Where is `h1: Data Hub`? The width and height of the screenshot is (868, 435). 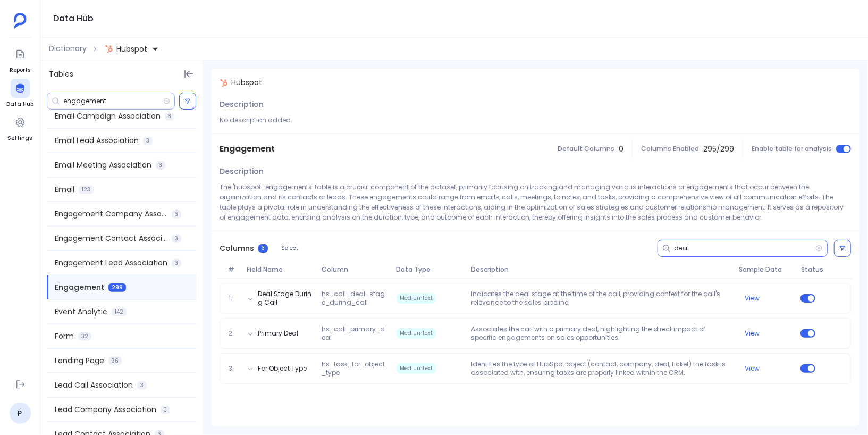
h1: Data Hub is located at coordinates (74, 19).